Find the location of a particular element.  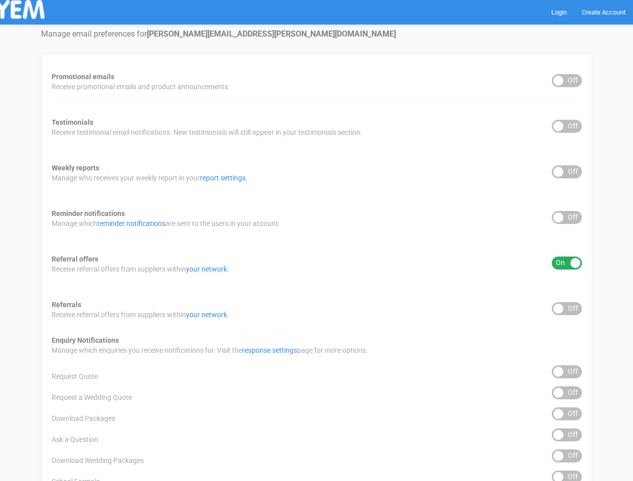

span: Manage which enquiries you receive notifications for. Visit the page for more options. is located at coordinates (209, 350).